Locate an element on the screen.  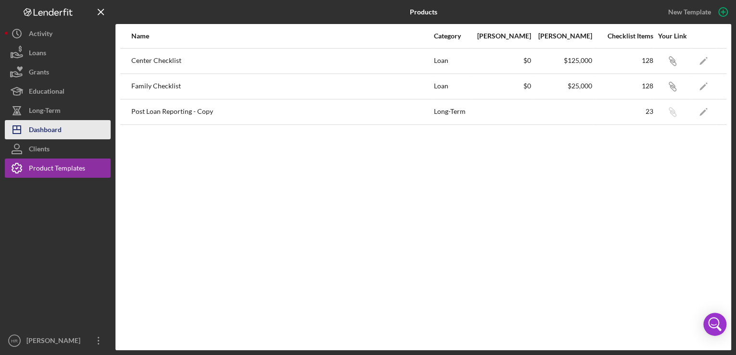
div: Educational is located at coordinates (47, 92).